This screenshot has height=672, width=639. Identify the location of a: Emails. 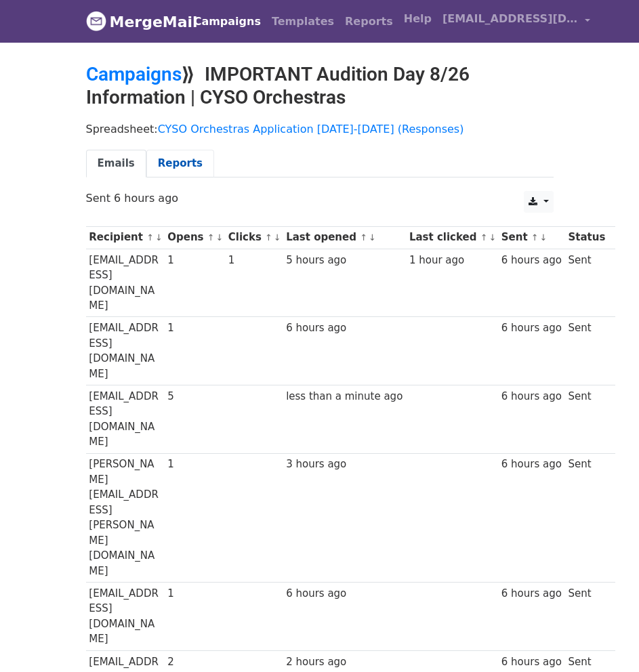
(116, 163).